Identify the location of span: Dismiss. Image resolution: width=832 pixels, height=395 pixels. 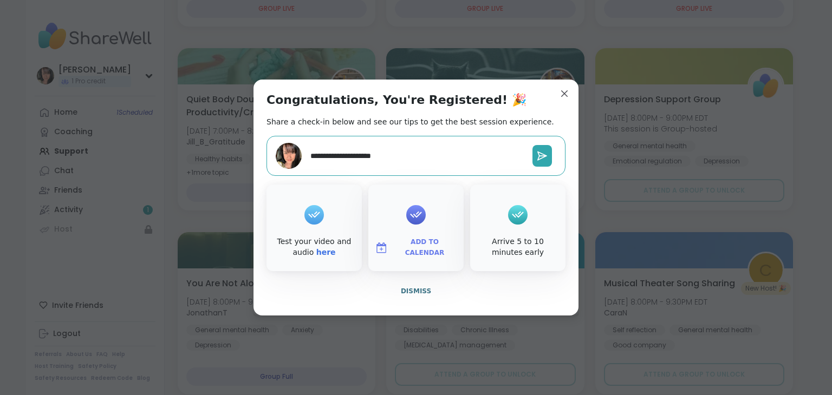
(416, 291).